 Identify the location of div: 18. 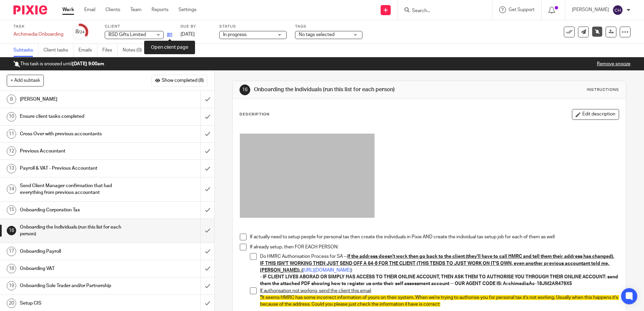
(11, 269).